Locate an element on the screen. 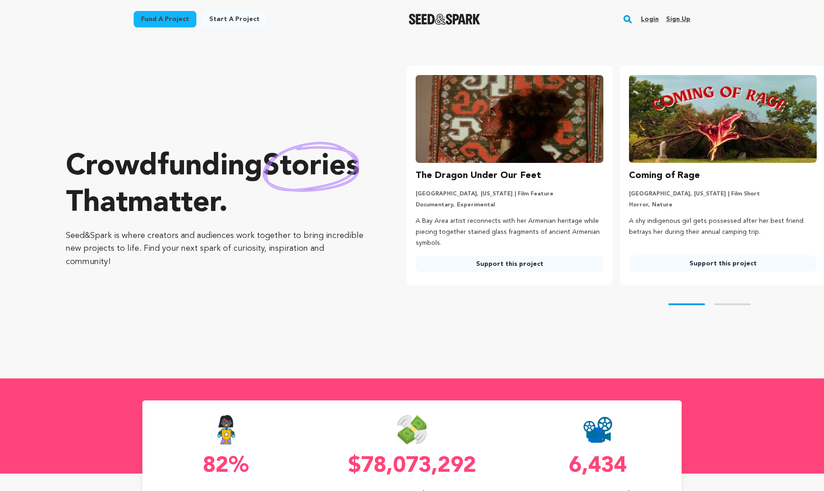 The image size is (824, 491). a: Start a project is located at coordinates (234, 19).